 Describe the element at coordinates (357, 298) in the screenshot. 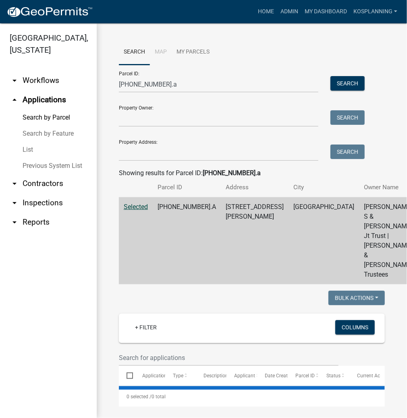

I see `button: Bulk Actions` at that location.